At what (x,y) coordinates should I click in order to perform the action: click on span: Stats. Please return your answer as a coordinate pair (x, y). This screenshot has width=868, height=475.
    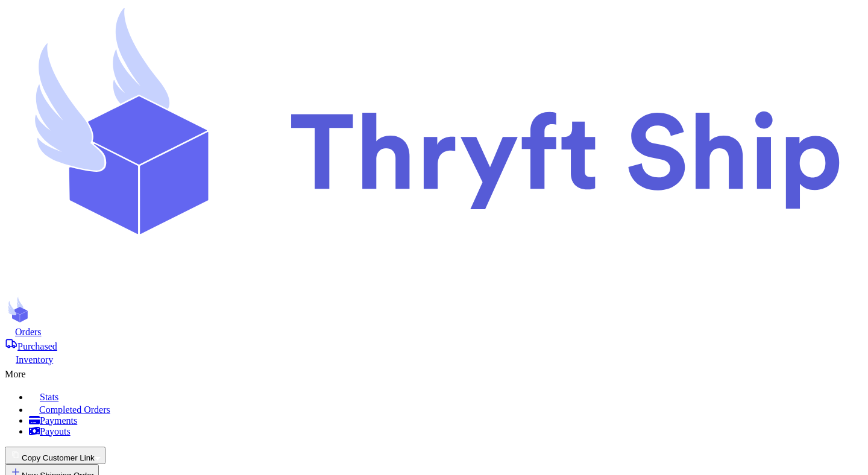
    Looking at the image, I should click on (49, 396).